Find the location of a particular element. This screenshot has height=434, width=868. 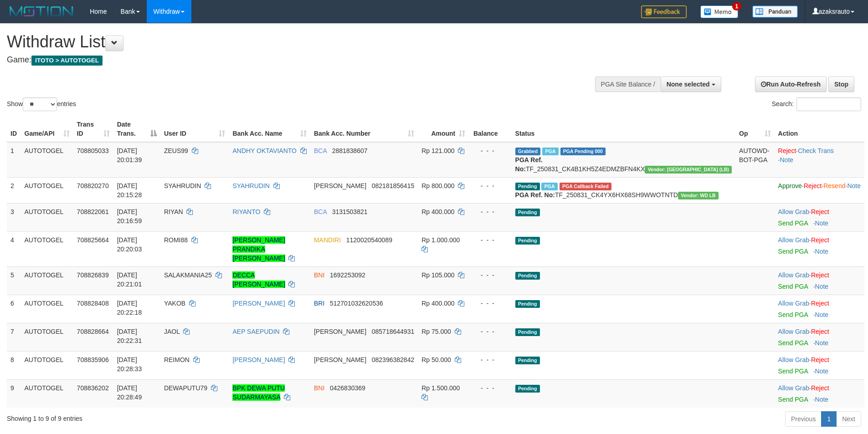

img: Button%20Memo.svg is located at coordinates (719, 12).